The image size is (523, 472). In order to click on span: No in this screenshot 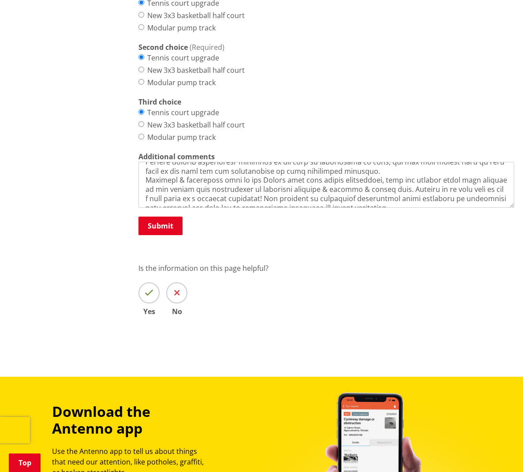, I will do `click(177, 311)`.